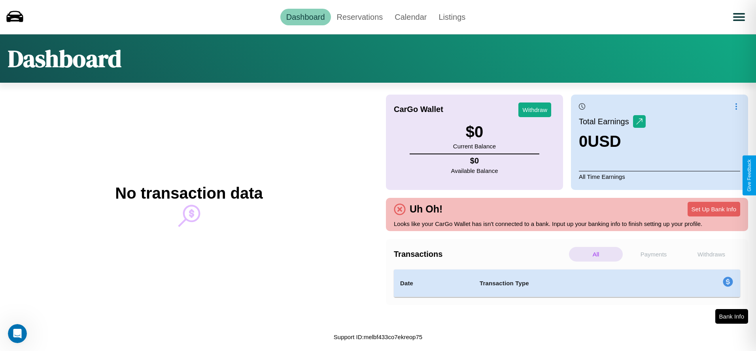  Describe the element at coordinates (411, 17) in the screenshot. I see `a: Calendar` at that location.